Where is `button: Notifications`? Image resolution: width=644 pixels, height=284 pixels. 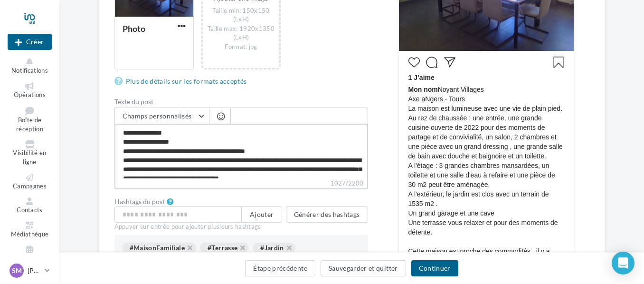 button: Notifications is located at coordinates (29, 66).